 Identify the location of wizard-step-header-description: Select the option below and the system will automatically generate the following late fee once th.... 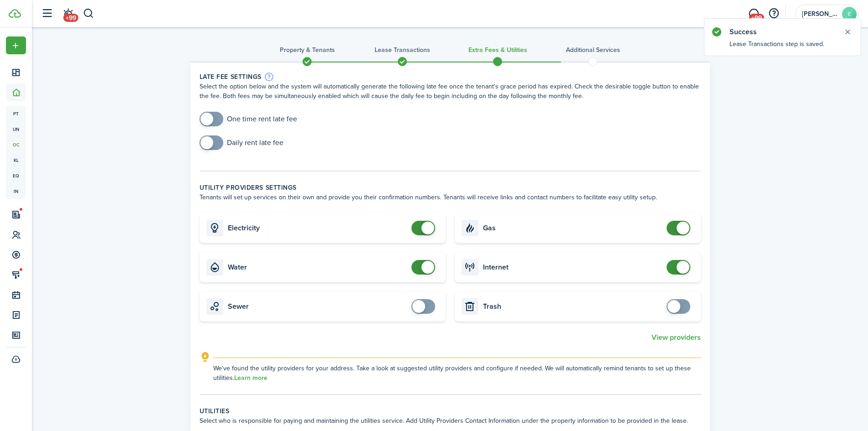
(451, 91).